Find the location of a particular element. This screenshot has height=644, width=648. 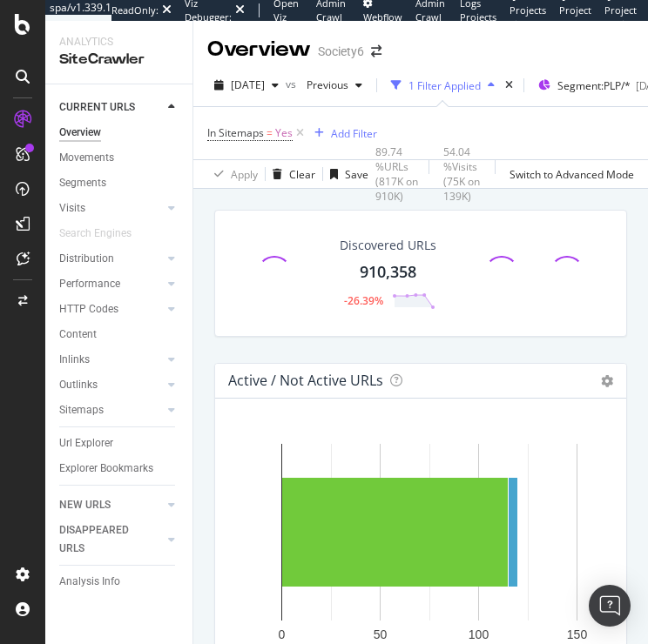

div: Visits is located at coordinates (73, 208).